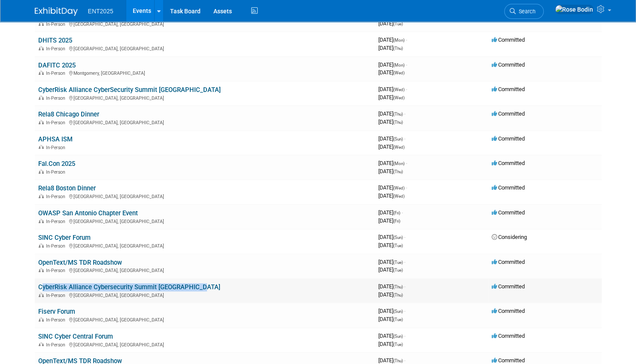 The height and width of the screenshot is (364, 636). Describe the element at coordinates (524, 11) in the screenshot. I see `a: Search` at that location.